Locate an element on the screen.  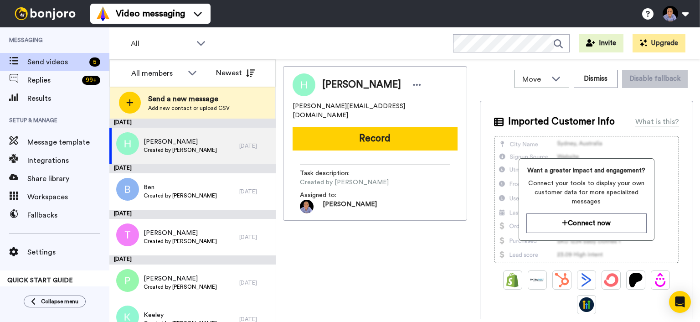
button: Connect now is located at coordinates (587, 223).